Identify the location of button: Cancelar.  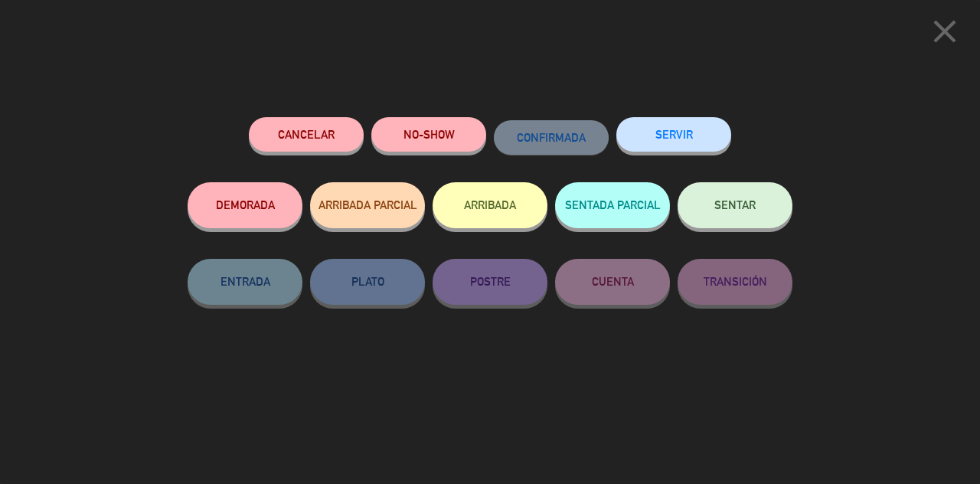
(306, 134).